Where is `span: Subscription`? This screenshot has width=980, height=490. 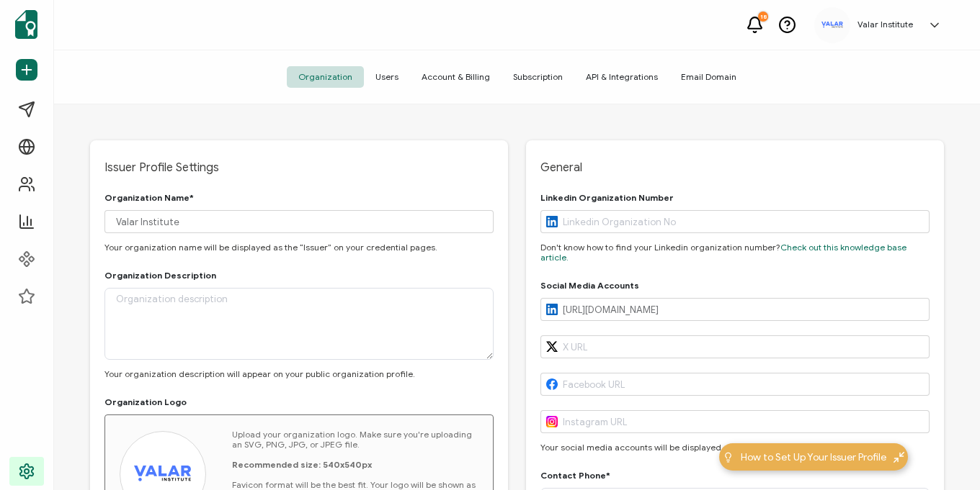
span: Subscription is located at coordinates (538, 77).